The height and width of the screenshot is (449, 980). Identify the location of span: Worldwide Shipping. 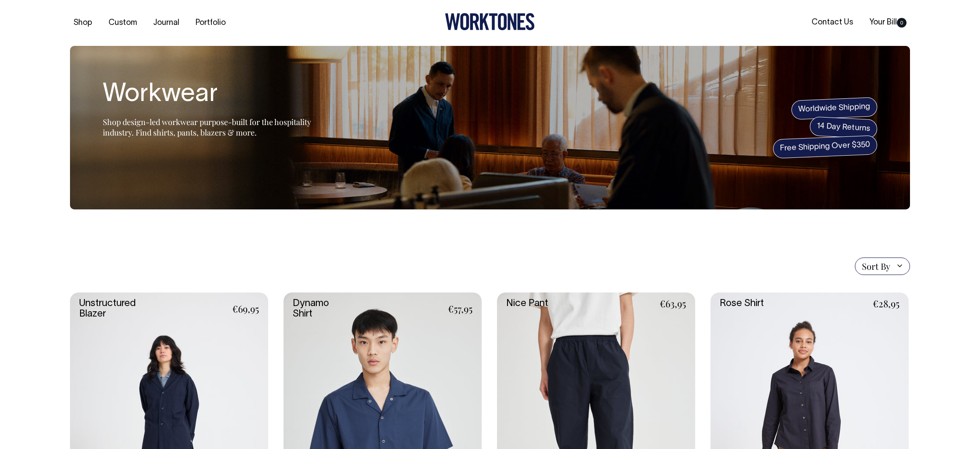
(834, 108).